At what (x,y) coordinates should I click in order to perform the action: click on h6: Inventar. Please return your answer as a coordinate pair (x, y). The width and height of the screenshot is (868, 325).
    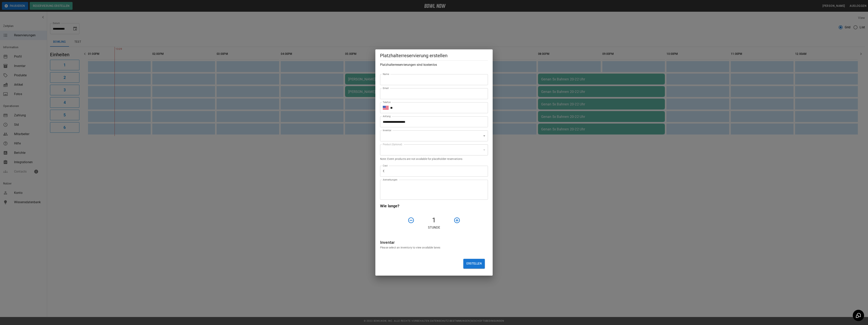
    Looking at the image, I should click on (434, 242).